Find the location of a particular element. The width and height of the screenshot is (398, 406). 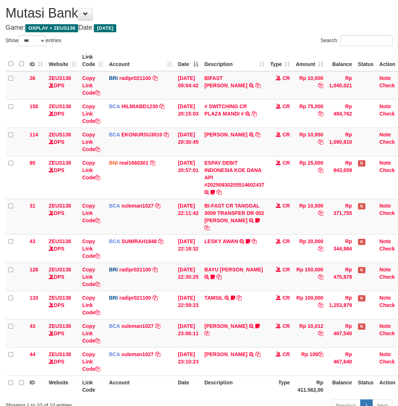

a: radipr021100 is located at coordinates (135, 298).